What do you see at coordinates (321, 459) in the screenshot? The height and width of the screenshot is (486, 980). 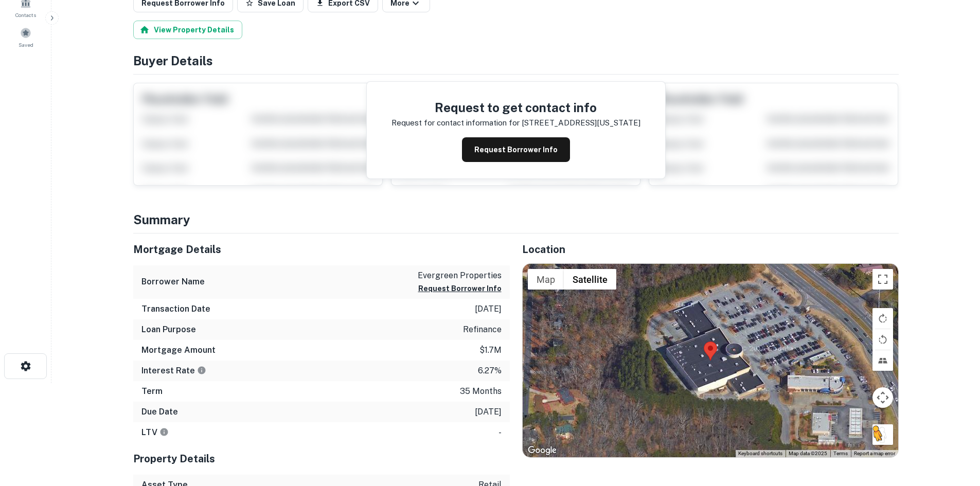 I see `h5: Property Details` at bounding box center [321, 459].